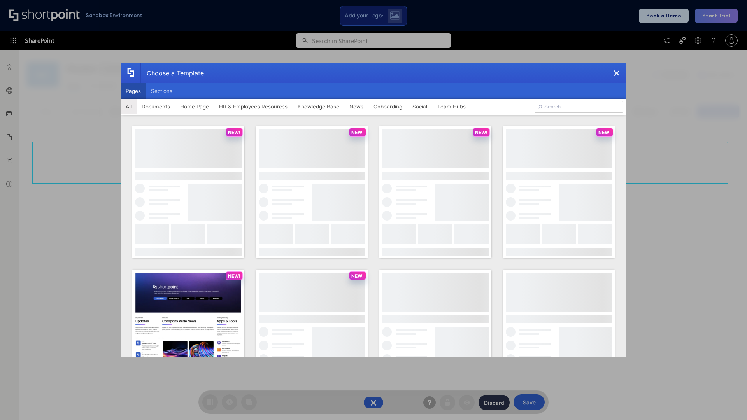  What do you see at coordinates (388, 107) in the screenshot?
I see `button: Onboarding` at bounding box center [388, 107].